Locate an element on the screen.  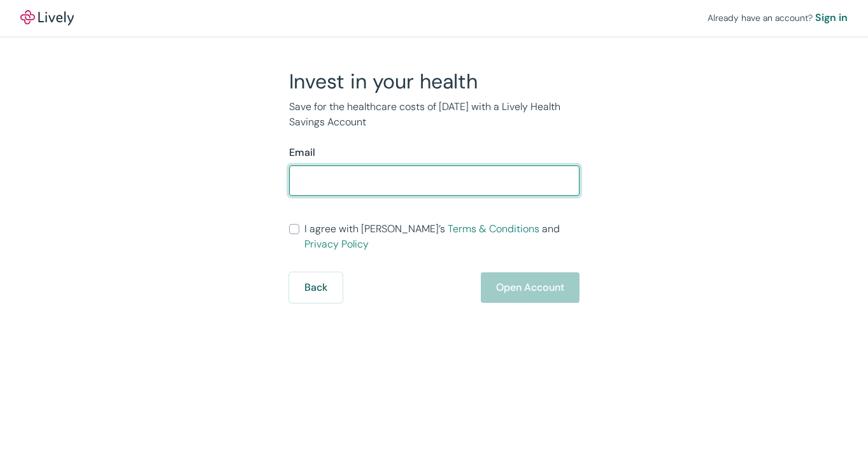
a: Terms & Conditions is located at coordinates (494, 229).